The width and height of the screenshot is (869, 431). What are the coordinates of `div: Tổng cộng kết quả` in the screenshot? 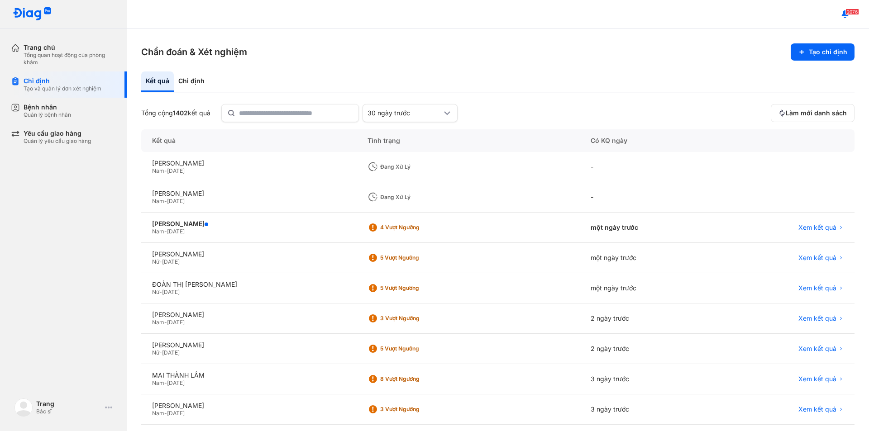 It's located at (176, 113).